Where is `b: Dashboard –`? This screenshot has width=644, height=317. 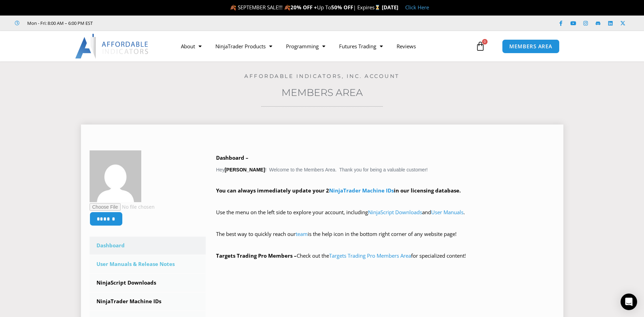
b: Dashboard – is located at coordinates (232, 158).